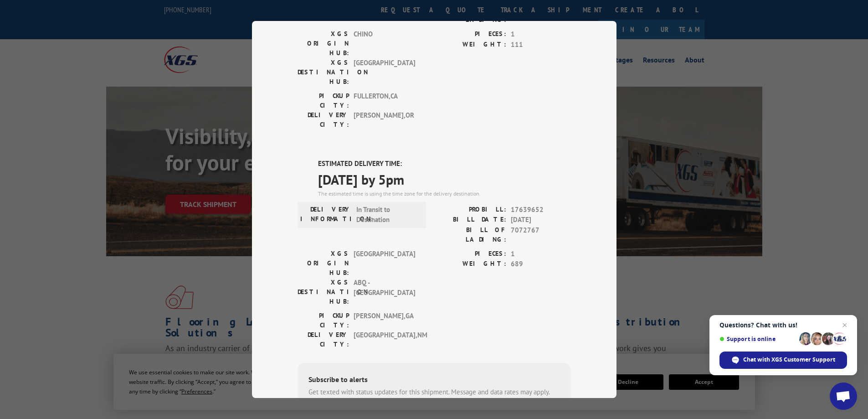 Image resolution: width=868 pixels, height=419 pixels. I want to click on span: Support is online, so click(758, 338).